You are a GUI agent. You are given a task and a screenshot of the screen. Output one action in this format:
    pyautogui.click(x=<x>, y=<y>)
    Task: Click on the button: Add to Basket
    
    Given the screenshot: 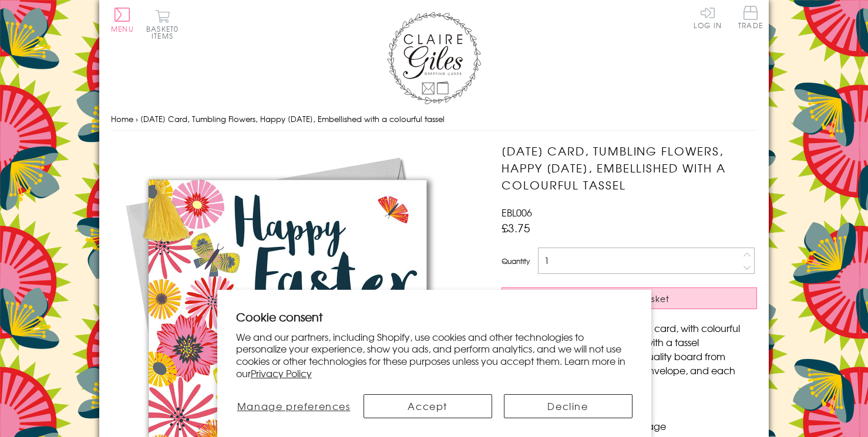 What is the action you would take?
    pyautogui.click(x=629, y=298)
    